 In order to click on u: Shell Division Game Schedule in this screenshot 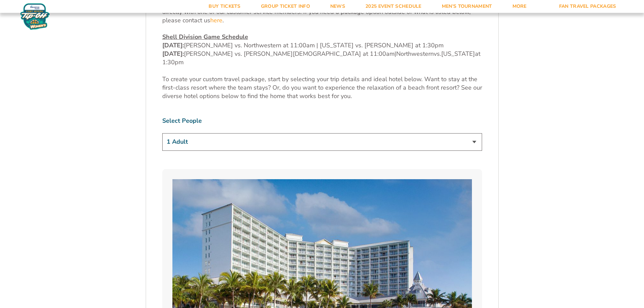, I will do `click(205, 37)`.